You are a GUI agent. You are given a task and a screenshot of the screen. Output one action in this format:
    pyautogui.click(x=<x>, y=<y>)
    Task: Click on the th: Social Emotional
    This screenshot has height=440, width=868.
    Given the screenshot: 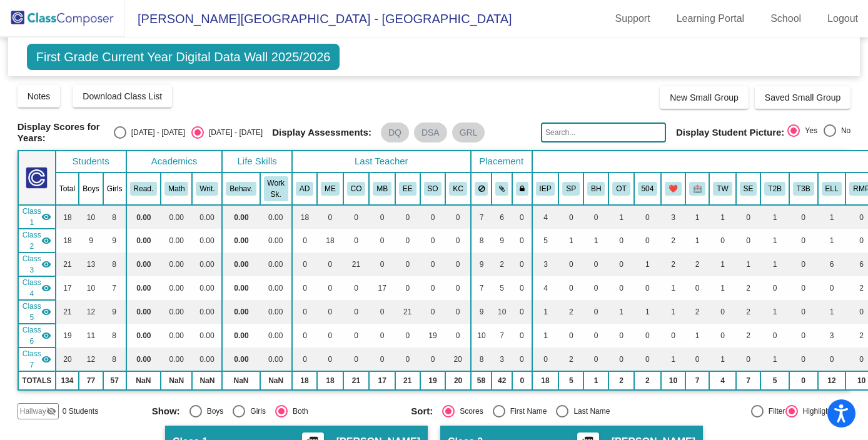 What is the action you would take?
    pyautogui.click(x=748, y=189)
    